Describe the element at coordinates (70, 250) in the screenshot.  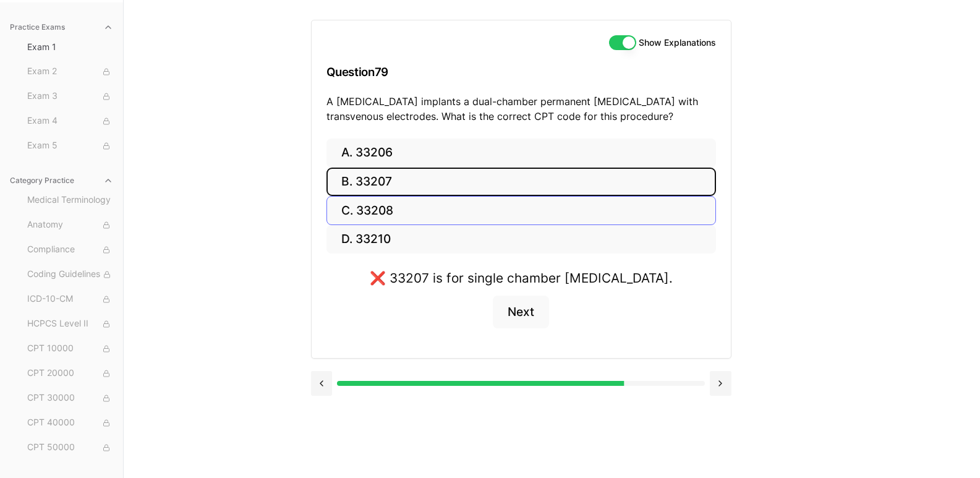
I see `button: Compliance` at that location.